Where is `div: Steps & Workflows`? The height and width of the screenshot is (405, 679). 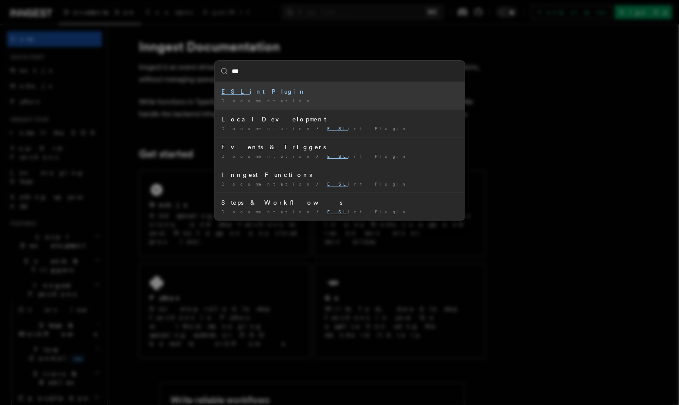 div: Steps & Workflows is located at coordinates (340, 203).